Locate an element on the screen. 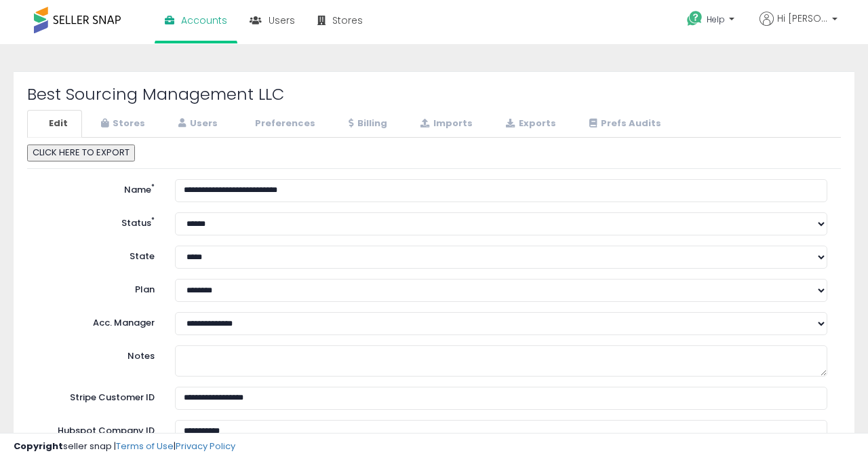 The width and height of the screenshot is (868, 460). label: Hubspot Company ID is located at coordinates (98, 429).